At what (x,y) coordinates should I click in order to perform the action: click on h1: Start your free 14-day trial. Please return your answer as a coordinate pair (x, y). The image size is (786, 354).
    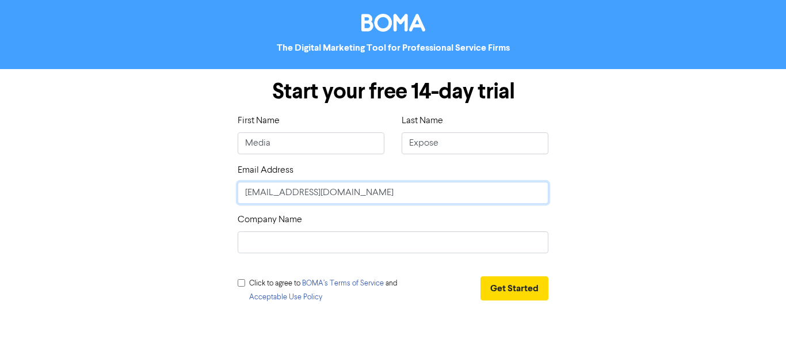
    Looking at the image, I should click on (393, 92).